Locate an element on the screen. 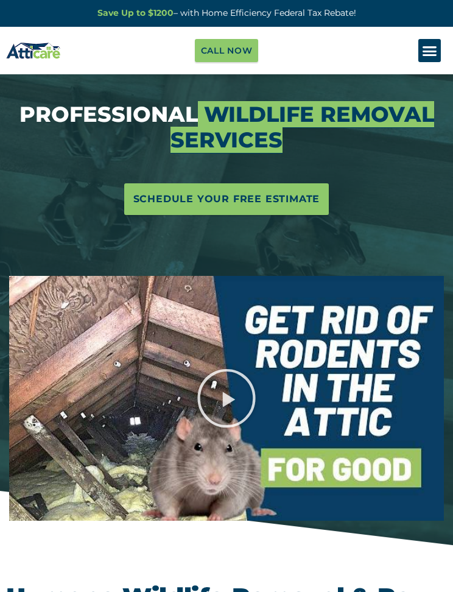 The width and height of the screenshot is (453, 592). strong: Save Up to $1200 is located at coordinates (135, 13).